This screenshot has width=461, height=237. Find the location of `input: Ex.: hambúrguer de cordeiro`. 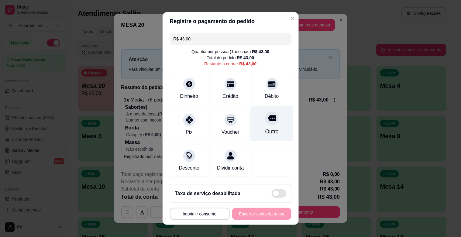

input: Ex.: hambúrguer de cordeiro is located at coordinates (230, 39).